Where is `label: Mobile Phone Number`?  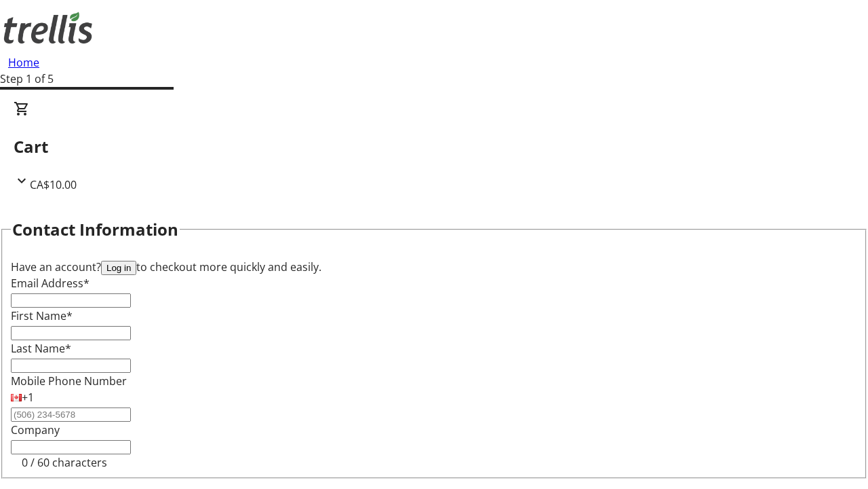
label: Mobile Phone Number is located at coordinates (69, 381).